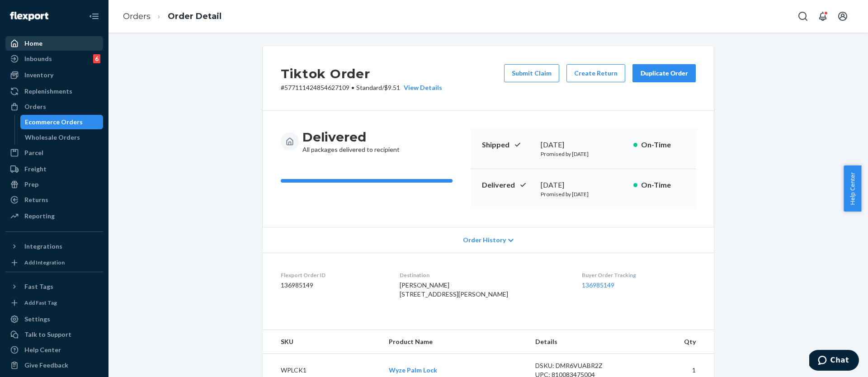 Image resolution: width=868 pixels, height=377 pixels. Describe the element at coordinates (54, 303) in the screenshot. I see `a: Add Fast Tag` at that location.